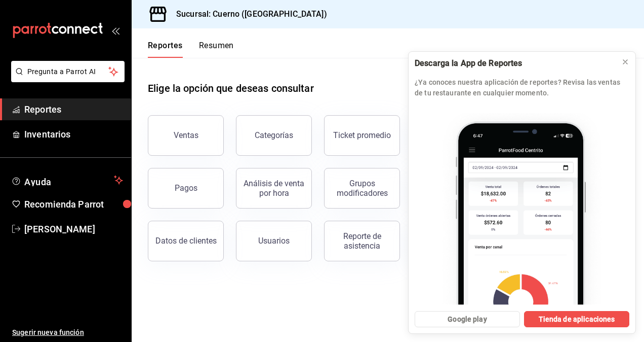 Image resolution: width=644 pixels, height=342 pixels. What do you see at coordinates (186, 135) in the screenshot?
I see `div: Ventas` at bounding box center [186, 135].